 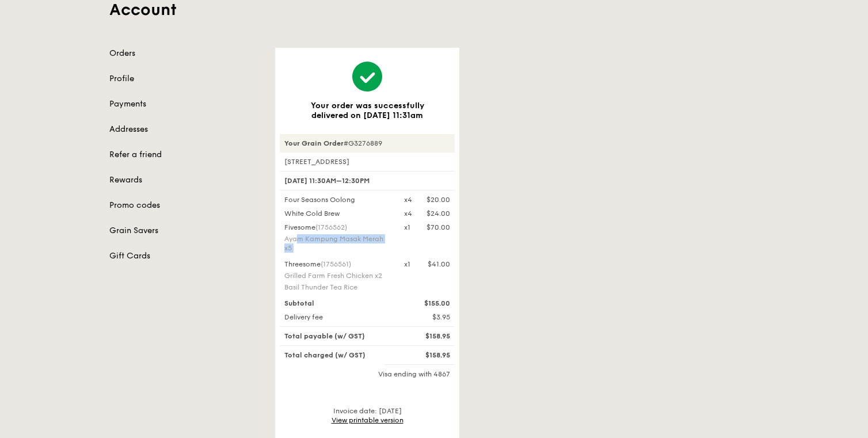 What do you see at coordinates (439, 264) in the screenshot?
I see `div: $41.00` at bounding box center [439, 264].